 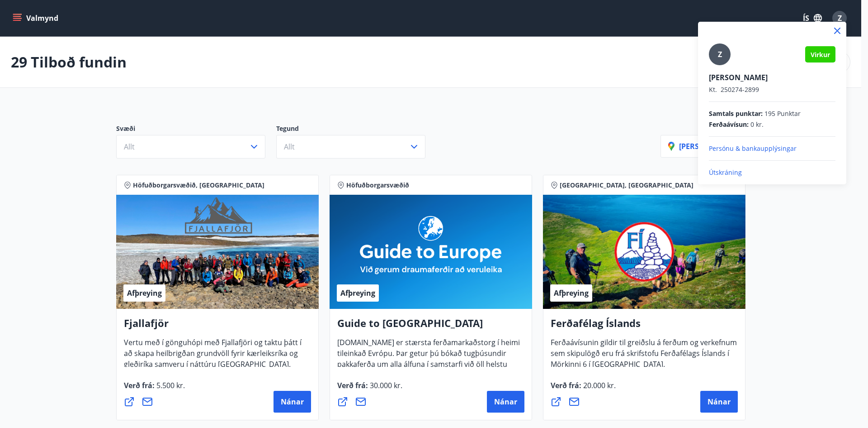 What do you see at coordinates (729, 125) in the screenshot?
I see `span: Ferðaávísun :` at bounding box center [729, 125].